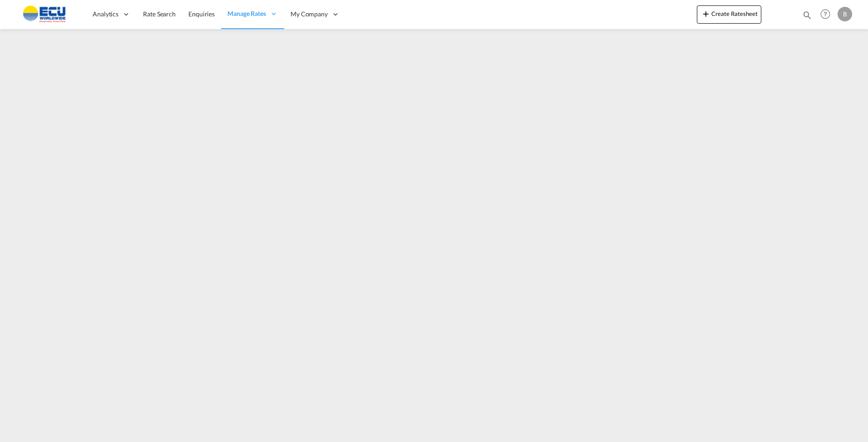 The height and width of the screenshot is (442, 868). What do you see at coordinates (160, 13) in the screenshot?
I see `span: Rate Search` at bounding box center [160, 13].